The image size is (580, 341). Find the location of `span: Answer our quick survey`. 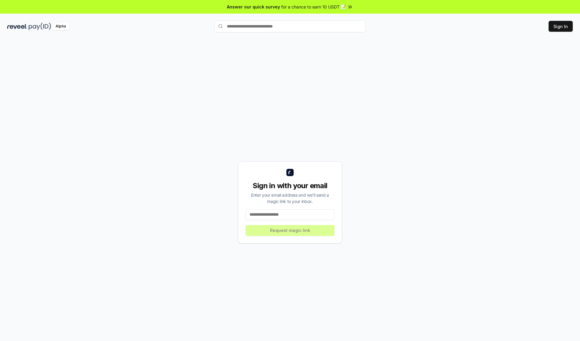

span: Answer our quick survey is located at coordinates (253, 7).